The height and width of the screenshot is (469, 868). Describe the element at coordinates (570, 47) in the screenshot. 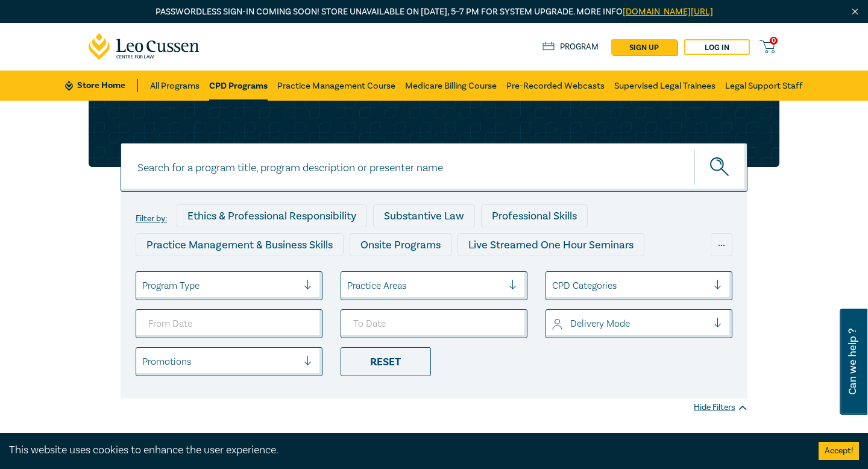

I see `a: Program` at that location.